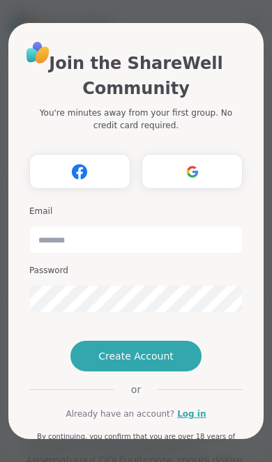  I want to click on img: ShareWell Logo, so click(38, 52).